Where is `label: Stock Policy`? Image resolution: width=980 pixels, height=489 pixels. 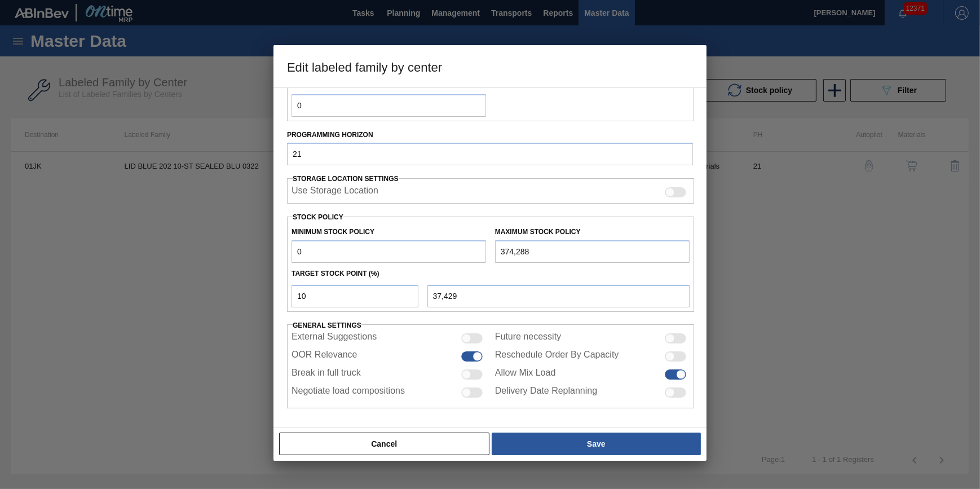
label: Stock Policy is located at coordinates (318, 217).